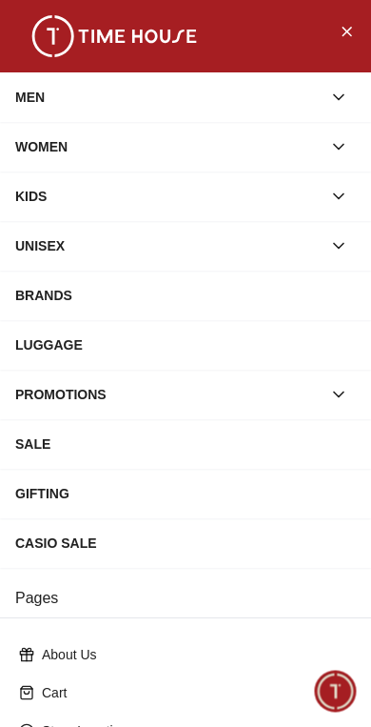  Describe the element at coordinates (186, 543) in the screenshot. I see `div: CASIO SALE` at that location.